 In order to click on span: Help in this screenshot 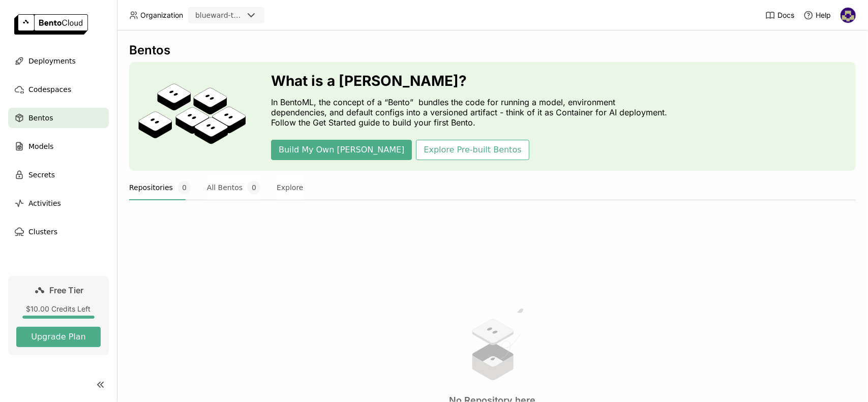, I will do `click(823, 15)`.